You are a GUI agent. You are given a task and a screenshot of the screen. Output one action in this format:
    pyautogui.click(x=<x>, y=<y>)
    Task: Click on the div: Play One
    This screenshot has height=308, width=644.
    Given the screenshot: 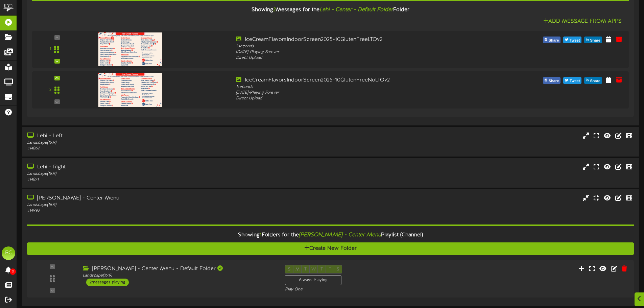 What is the action you would take?
    pyautogui.click(x=356, y=290)
    